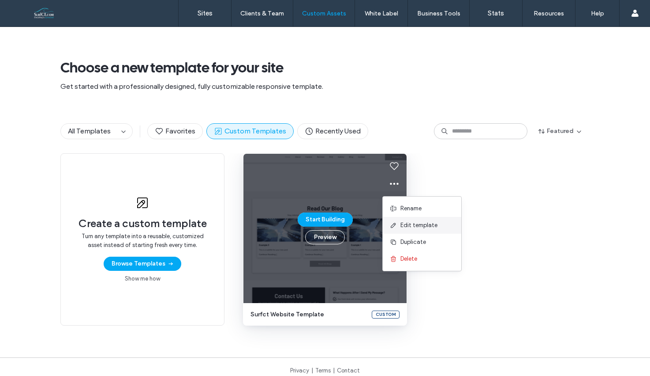  Describe the element at coordinates (549, 13) in the screenshot. I see `label: Resources` at that location.